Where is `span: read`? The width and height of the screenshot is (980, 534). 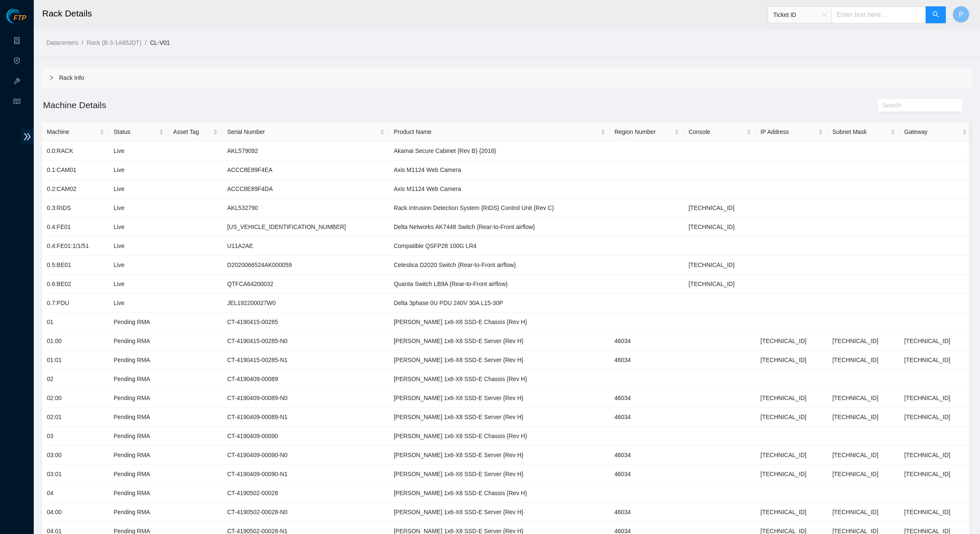 span: read is located at coordinates (17, 103).